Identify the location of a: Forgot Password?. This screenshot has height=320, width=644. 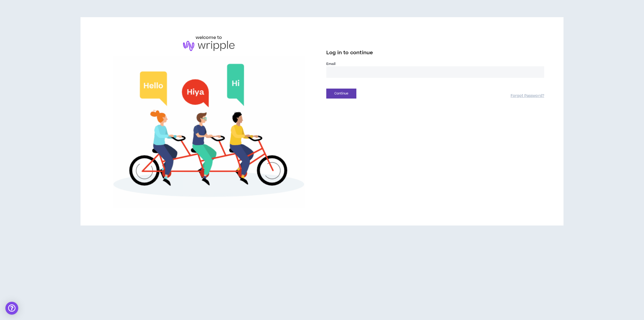
(527, 96).